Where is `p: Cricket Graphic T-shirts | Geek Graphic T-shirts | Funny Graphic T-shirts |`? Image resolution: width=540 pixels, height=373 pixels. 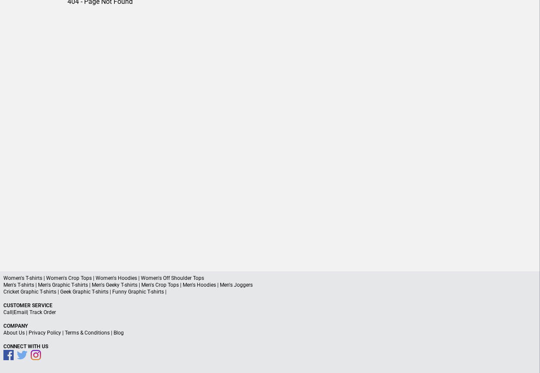 p: Cricket Graphic T-shirts | Geek Graphic T-shirts | Funny Graphic T-shirts | is located at coordinates (270, 291).